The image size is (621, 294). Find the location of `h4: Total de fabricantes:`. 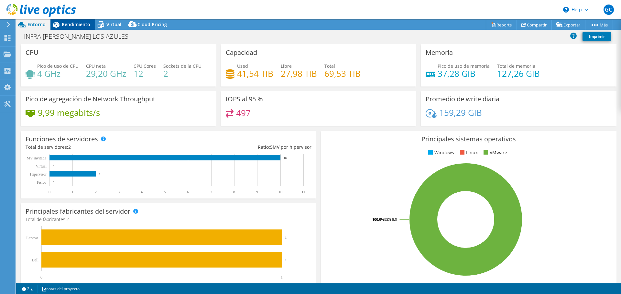

h4: Total de fabricantes: is located at coordinates (168, 220).